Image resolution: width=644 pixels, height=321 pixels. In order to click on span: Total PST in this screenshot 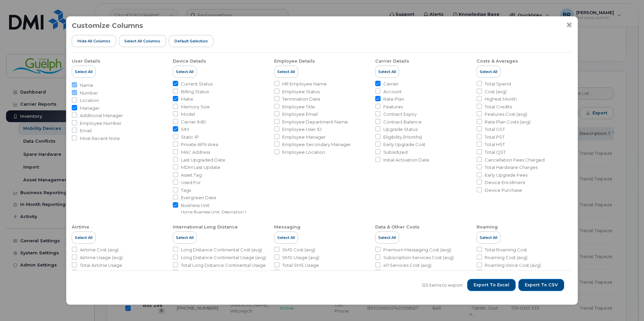, I will do `click(495, 137)`.